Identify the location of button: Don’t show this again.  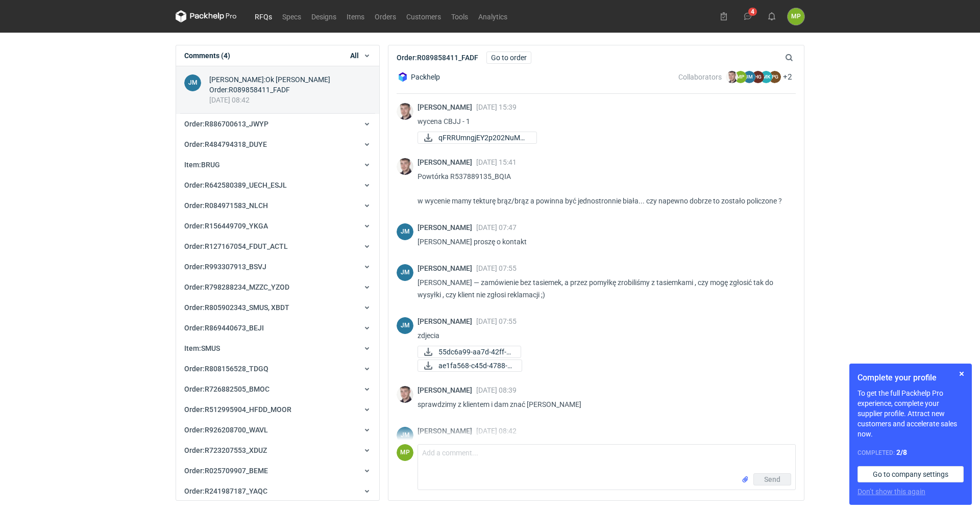
(891, 492).